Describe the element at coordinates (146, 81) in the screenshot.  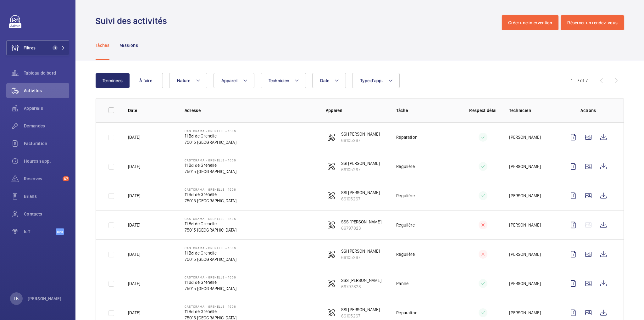
I see `button: À faire` at that location.